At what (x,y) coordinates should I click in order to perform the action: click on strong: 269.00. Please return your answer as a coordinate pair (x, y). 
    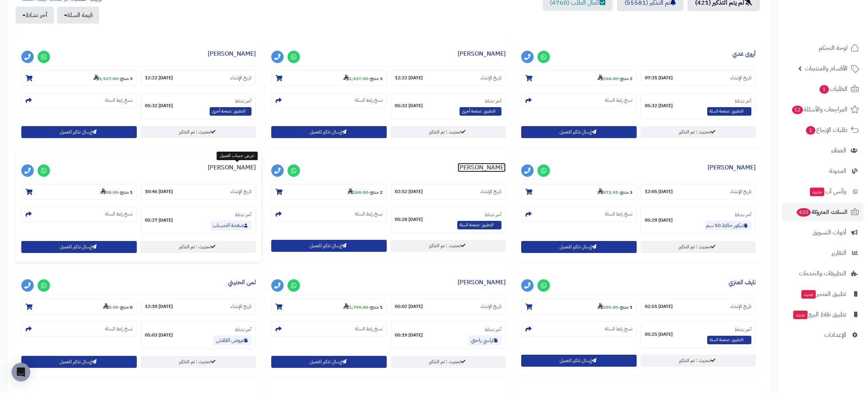
    Looking at the image, I should click on (358, 192).